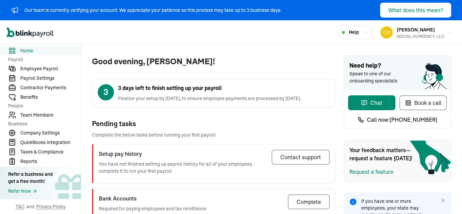  What do you see at coordinates (50, 69) in the screenshot?
I see `span: Employee Payroll` at bounding box center [50, 69].